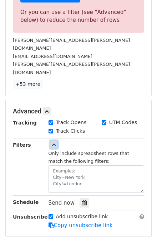 Image resolution: width=157 pixels, height=244 pixels. Describe the element at coordinates (26, 202) in the screenshot. I see `strong: Schedule` at that location.